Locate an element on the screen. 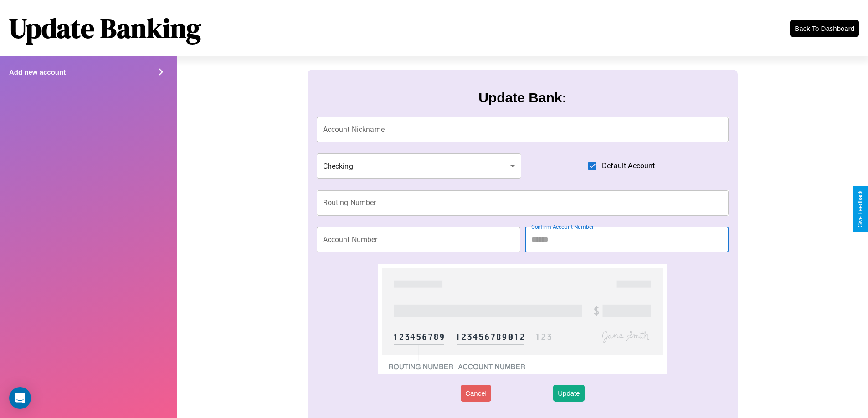 The height and width of the screenshot is (418, 868). h4: Add new account is located at coordinates (37, 72).